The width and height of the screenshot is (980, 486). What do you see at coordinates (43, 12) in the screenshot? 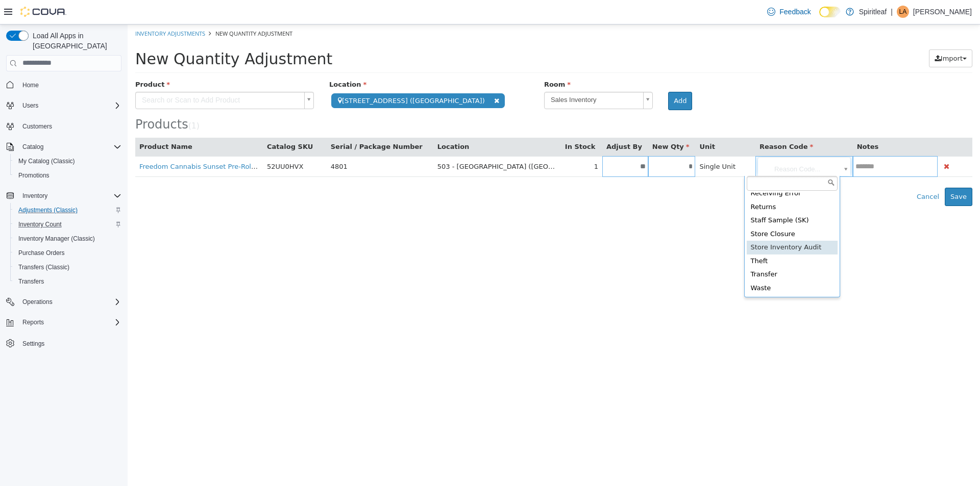
I see `img: Cova` at bounding box center [43, 12].